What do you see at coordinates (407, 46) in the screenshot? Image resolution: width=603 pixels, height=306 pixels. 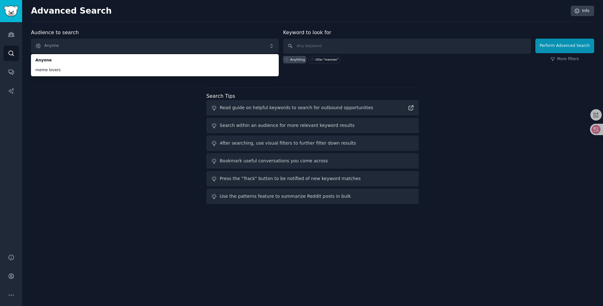 I see `input: Any keyword` at bounding box center [407, 46].